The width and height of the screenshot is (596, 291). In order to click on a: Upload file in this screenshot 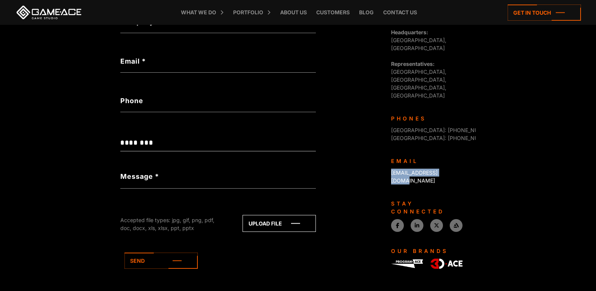, I will do `click(279, 223)`.